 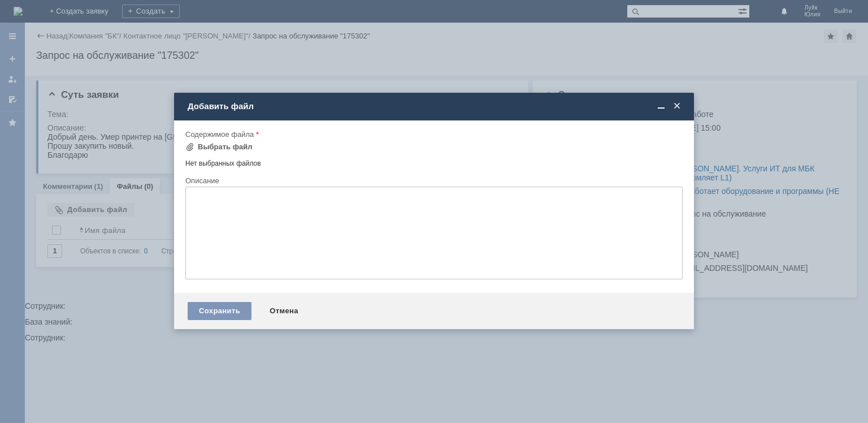 What do you see at coordinates (661, 106) in the screenshot?
I see `span: Свернуть (Ctrl + M)` at bounding box center [661, 106].